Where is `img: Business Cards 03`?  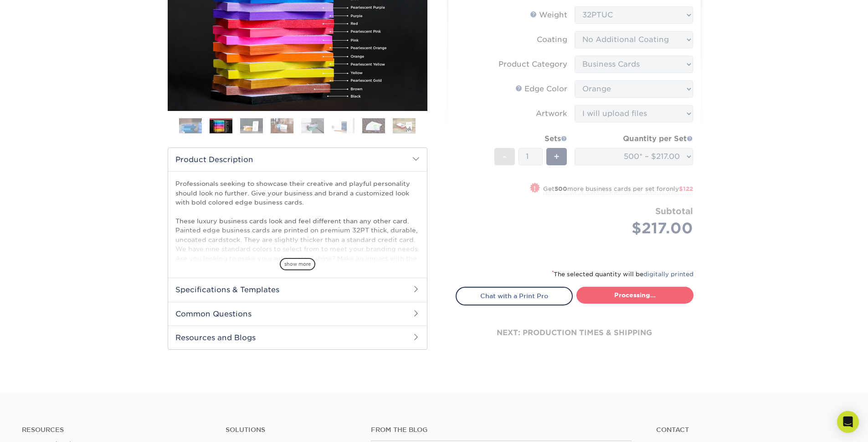
img: Business Cards 03 is located at coordinates (252, 125).